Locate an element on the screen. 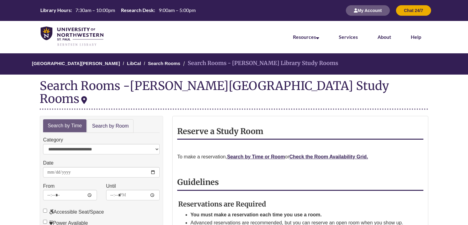 This screenshot has width=468, height=225. a: Hours Today is located at coordinates (118, 10).